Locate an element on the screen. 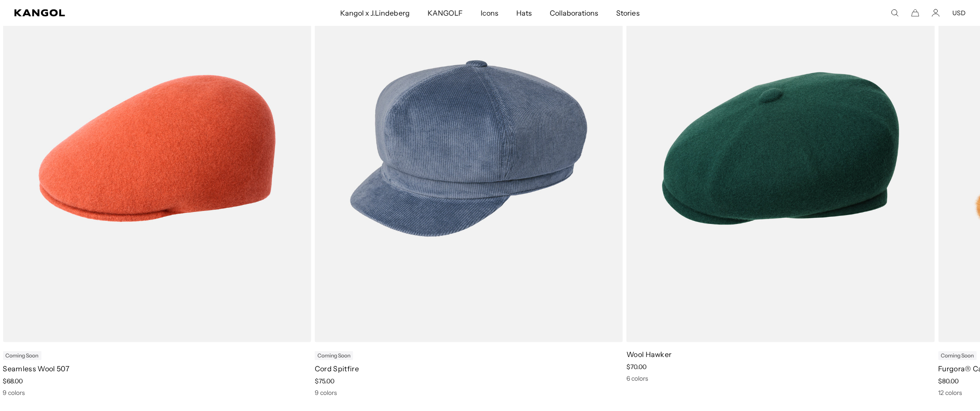 This screenshot has width=980, height=411. span: $68.00 is located at coordinates (12, 381).